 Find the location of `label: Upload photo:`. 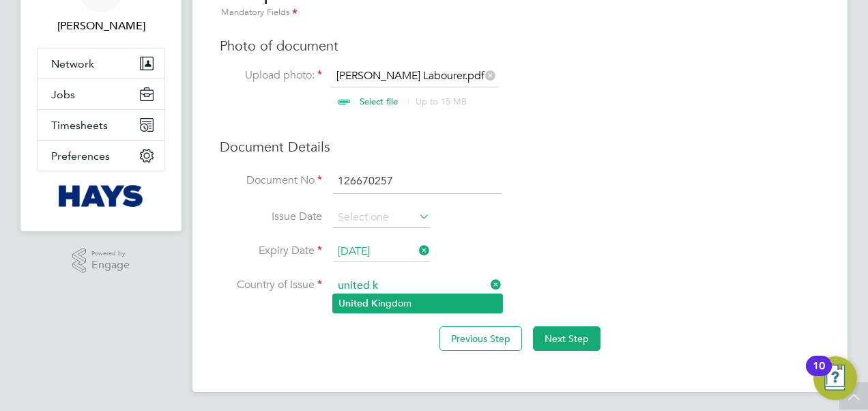

label: Upload photo: is located at coordinates (271, 75).